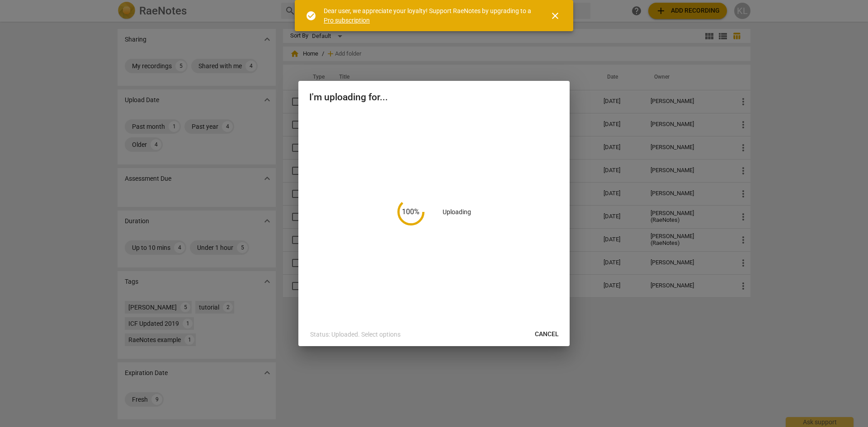 The image size is (868, 427). Describe the element at coordinates (311, 16) in the screenshot. I see `span: check_circle` at that location.